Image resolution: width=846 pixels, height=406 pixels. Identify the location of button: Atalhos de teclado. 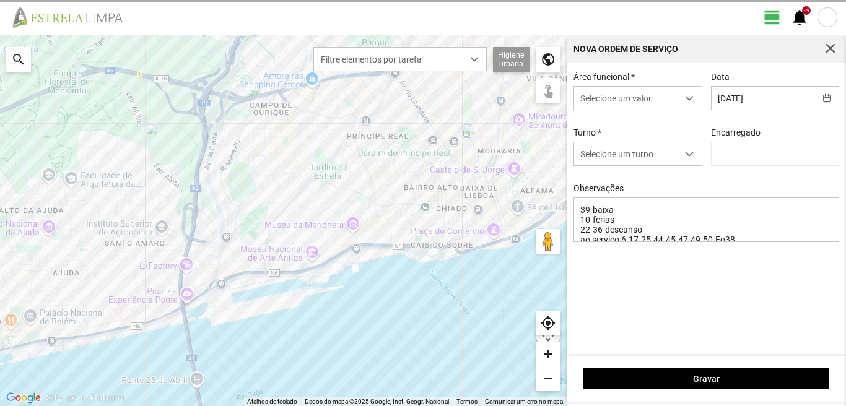
(272, 402).